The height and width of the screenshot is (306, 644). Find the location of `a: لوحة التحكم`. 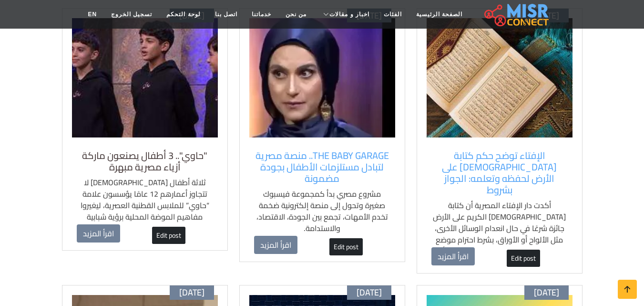

a: لوحة التحكم is located at coordinates (183, 14).